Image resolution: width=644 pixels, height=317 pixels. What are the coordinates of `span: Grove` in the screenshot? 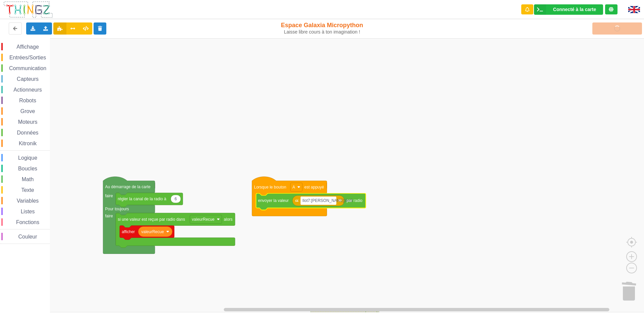 It's located at (28, 111).